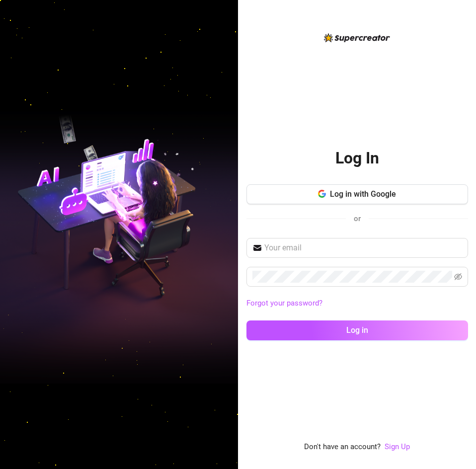 This screenshot has height=469, width=476. Describe the element at coordinates (357, 38) in the screenshot. I see `img: logo-BBDzfeDw.svg` at that location.